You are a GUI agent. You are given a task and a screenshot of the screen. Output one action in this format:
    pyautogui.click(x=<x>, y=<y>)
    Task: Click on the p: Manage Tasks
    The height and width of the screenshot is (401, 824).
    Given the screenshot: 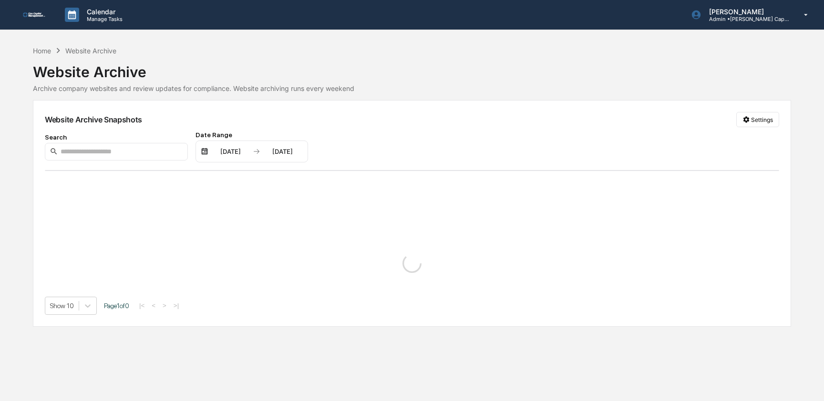 What is the action you would take?
    pyautogui.click(x=103, y=19)
    